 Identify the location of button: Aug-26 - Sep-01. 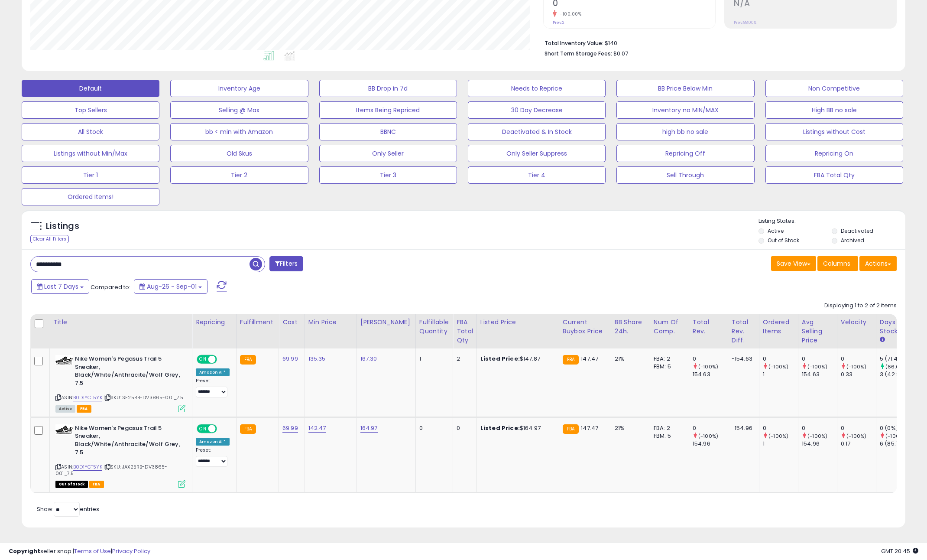
(171, 287).